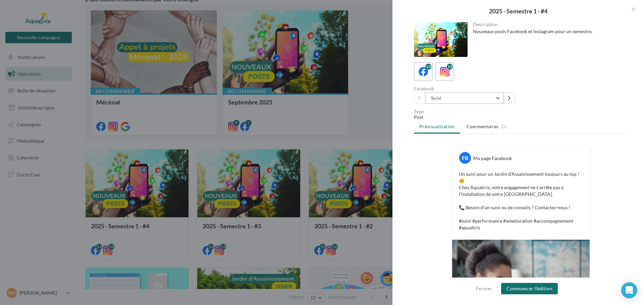  What do you see at coordinates (493, 159) in the screenshot?
I see `div: Ma page Facebook` at bounding box center [493, 159].